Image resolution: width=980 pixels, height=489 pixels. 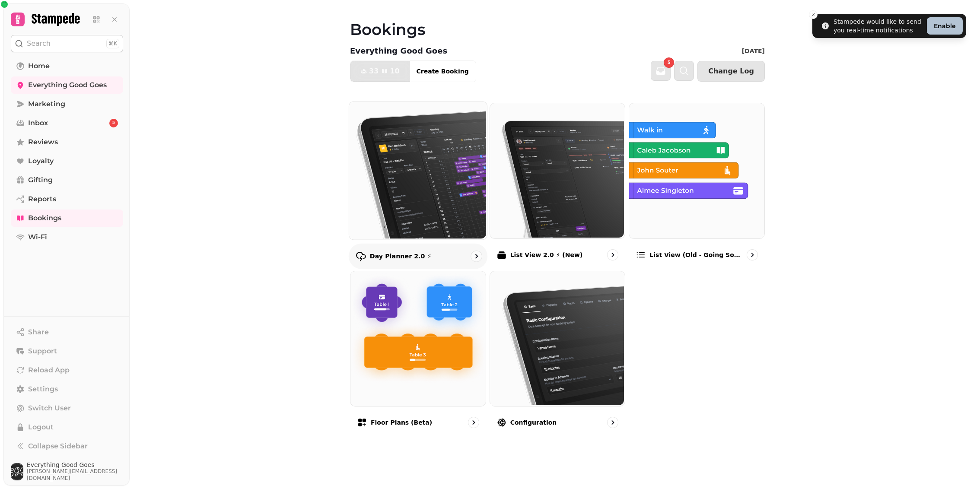 What do you see at coordinates (557, 170) in the screenshot?
I see `img: List View 2.0 ⚡ (New)` at bounding box center [557, 170].